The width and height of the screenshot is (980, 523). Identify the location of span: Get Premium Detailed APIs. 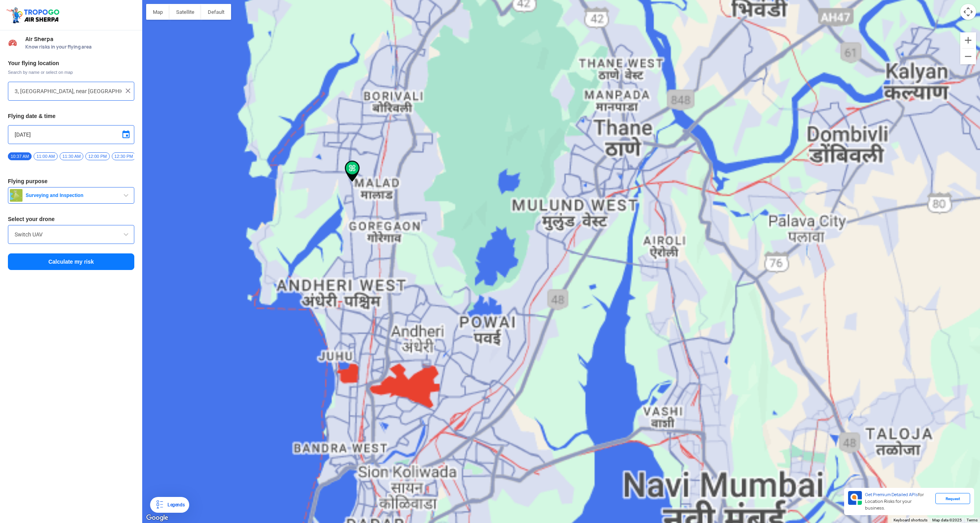
(892, 495).